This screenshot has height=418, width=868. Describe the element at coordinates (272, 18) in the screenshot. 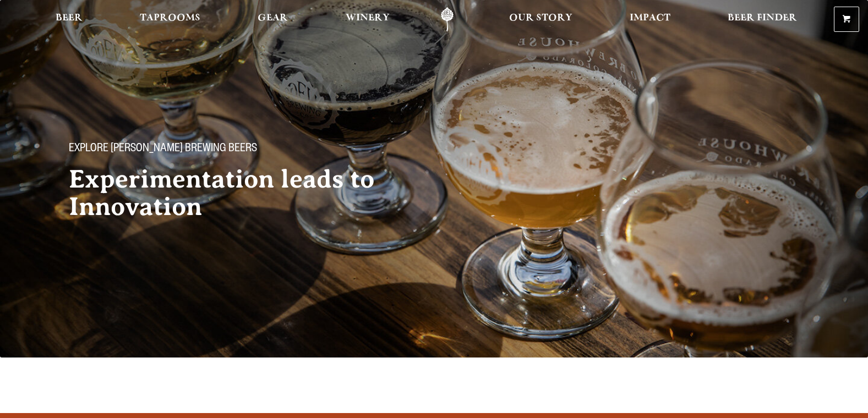

I see `span: Gear` at that location.